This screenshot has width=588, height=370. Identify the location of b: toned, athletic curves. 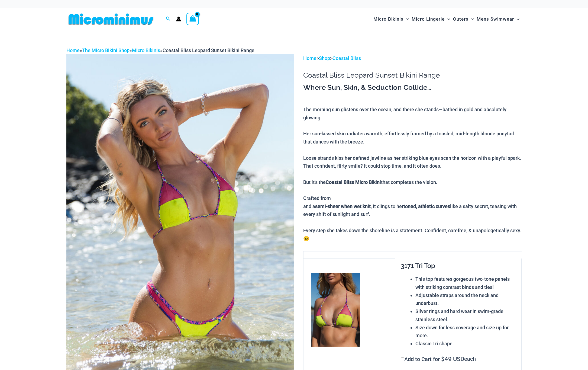
(427, 206).